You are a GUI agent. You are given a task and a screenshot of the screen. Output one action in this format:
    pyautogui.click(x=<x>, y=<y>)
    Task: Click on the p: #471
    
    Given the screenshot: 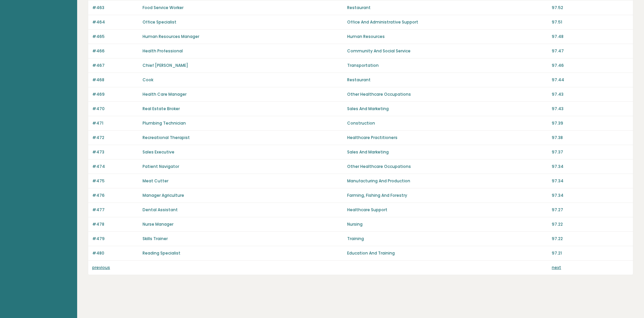 What is the action you would take?
    pyautogui.click(x=116, y=123)
    